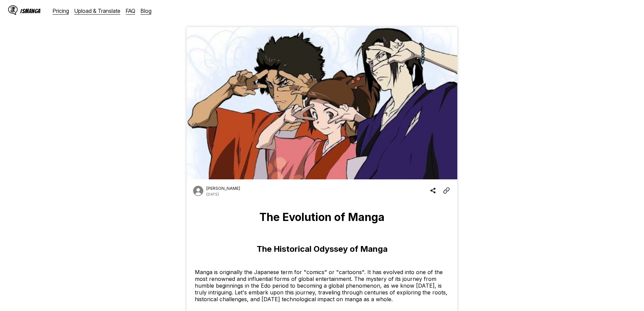 The image size is (644, 311). What do you see at coordinates (322, 249) in the screenshot?
I see `strong: The Historical Odyssey of Manga` at bounding box center [322, 249].